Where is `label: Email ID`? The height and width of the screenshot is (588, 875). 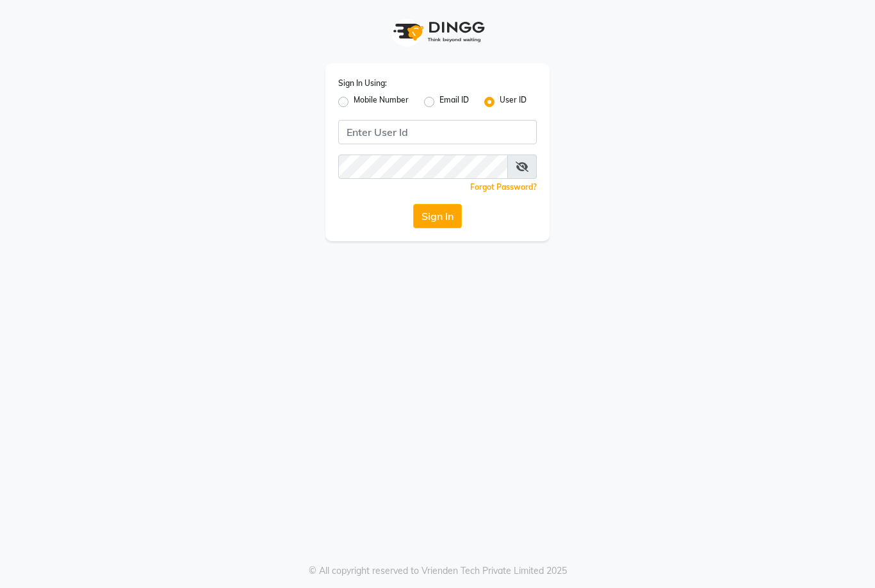
label: Email ID is located at coordinates (454, 102).